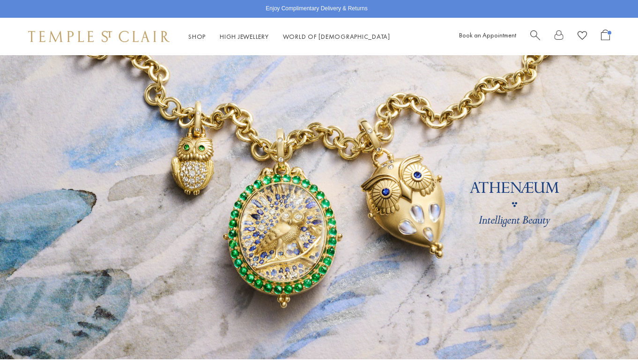 The image size is (638, 364). What do you see at coordinates (98, 36) in the screenshot?
I see `img: Temple St. Clair` at bounding box center [98, 36].